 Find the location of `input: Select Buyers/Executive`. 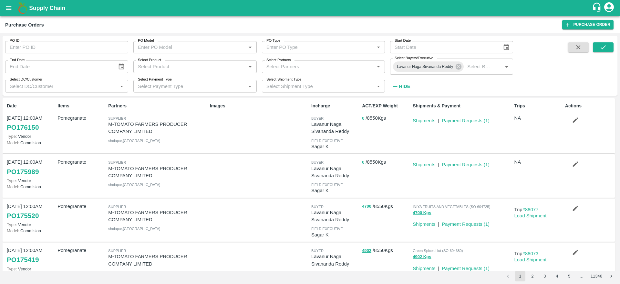

input: Select Buyers/Executive is located at coordinates (478, 67).